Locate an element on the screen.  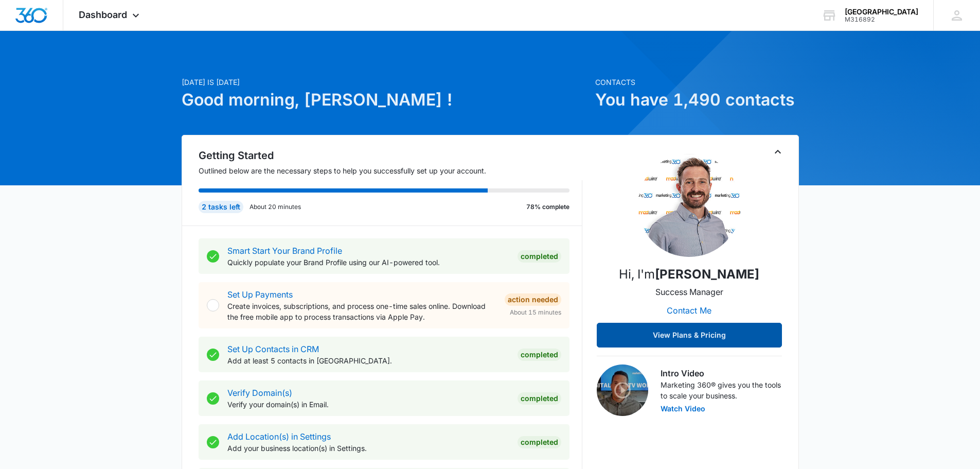
a: Set Up Payments is located at coordinates (260, 294).